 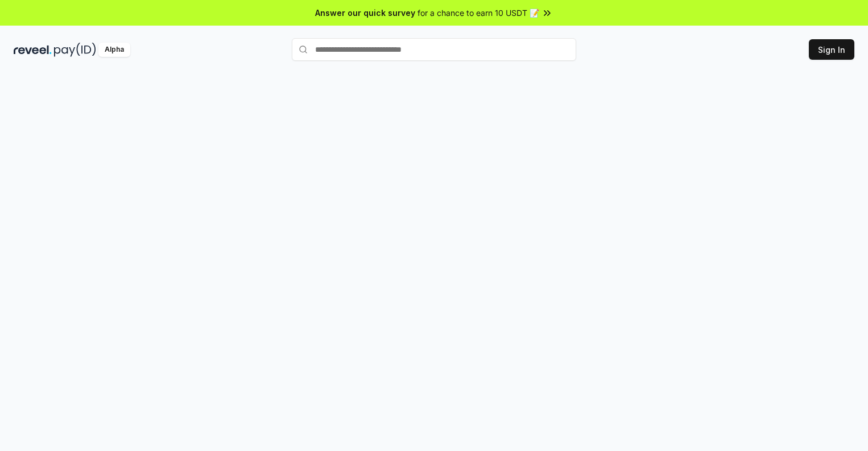 What do you see at coordinates (365, 12) in the screenshot?
I see `span: Answer our quick survey` at bounding box center [365, 12].